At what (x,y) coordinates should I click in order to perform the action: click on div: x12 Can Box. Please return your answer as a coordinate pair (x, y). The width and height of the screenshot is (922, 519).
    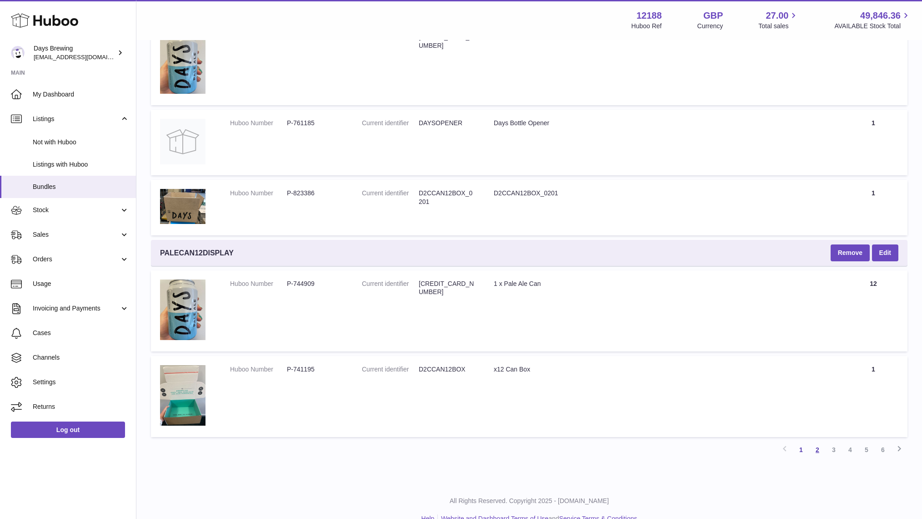
    Looking at the image, I should click on (662, 369).